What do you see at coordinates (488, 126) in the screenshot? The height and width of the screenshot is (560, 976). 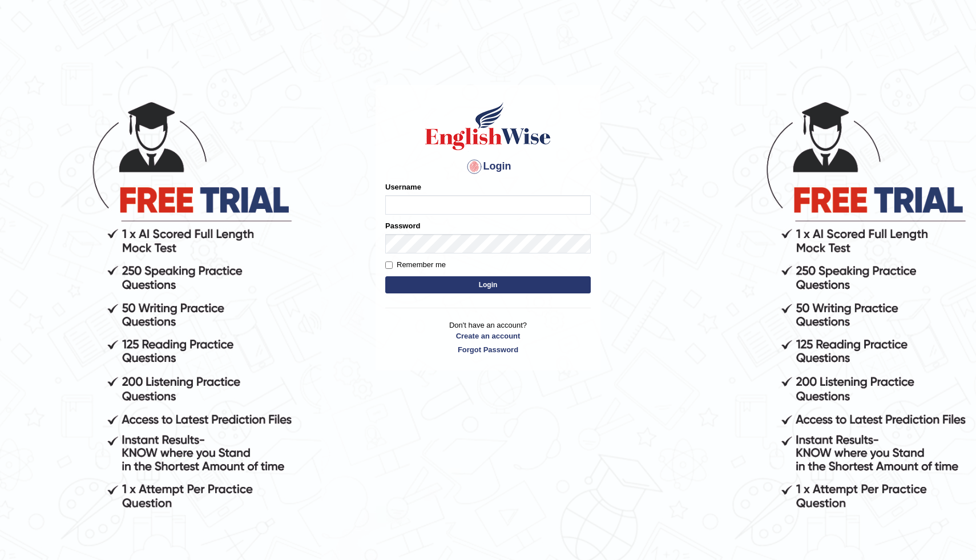 I see `img: Logo of English Wise sign in for intelligent practice with AI` at bounding box center [488, 126].